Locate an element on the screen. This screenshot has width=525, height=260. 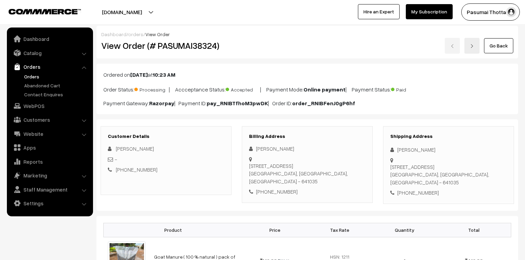
span: Processing is located at coordinates (152, 89).